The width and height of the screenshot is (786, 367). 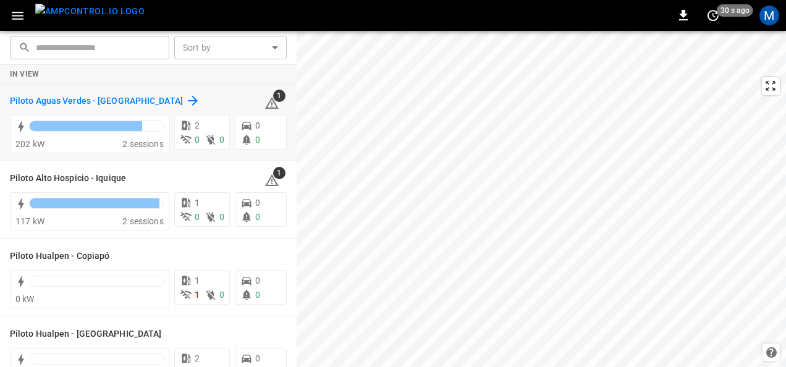 I want to click on span: 202 kW, so click(x=30, y=144).